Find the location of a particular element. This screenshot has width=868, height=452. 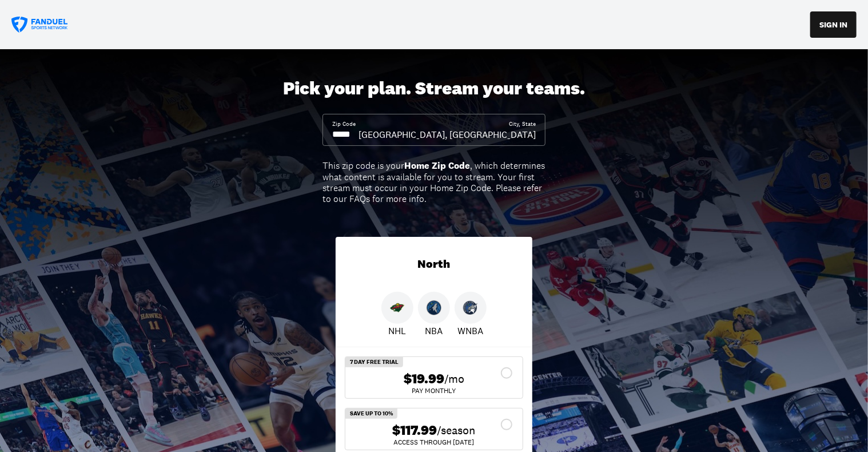

span: $117.99 is located at coordinates (415, 430).